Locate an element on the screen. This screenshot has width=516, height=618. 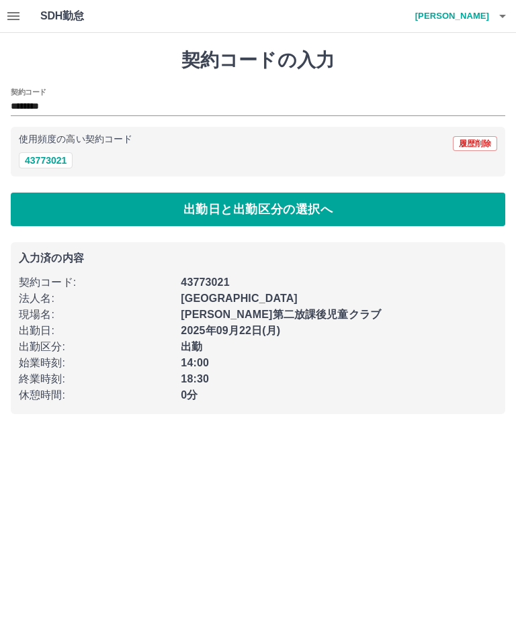
button: 出勤日と出勤区分の選択へ is located at coordinates (258, 209).